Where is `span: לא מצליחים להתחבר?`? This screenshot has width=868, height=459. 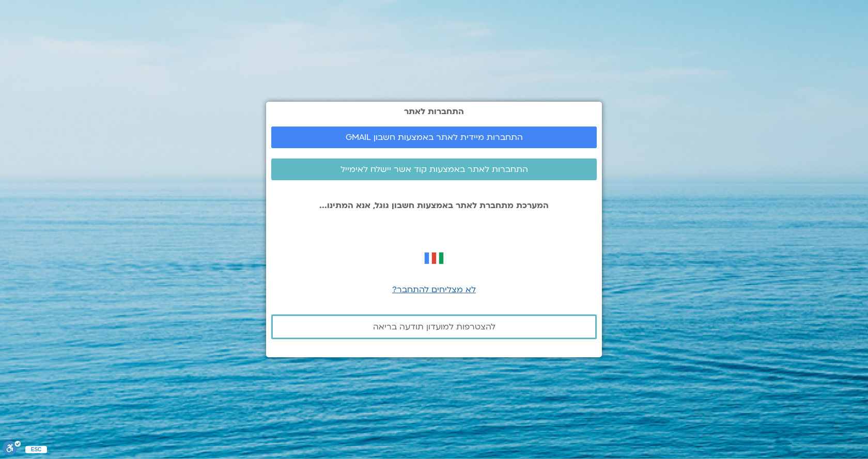
span: לא מצליחים להתחבר? is located at coordinates (434, 289).